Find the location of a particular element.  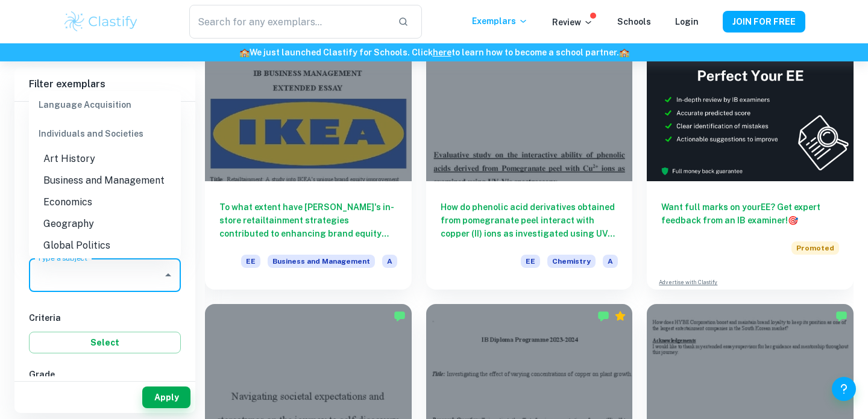

input: Search for any exemplars... is located at coordinates (289, 22).